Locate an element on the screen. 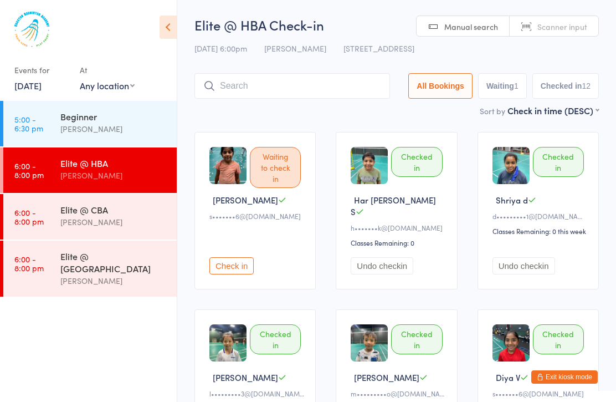 Image resolution: width=616 pixels, height=402 pixels. input: Search is located at coordinates (292, 86).